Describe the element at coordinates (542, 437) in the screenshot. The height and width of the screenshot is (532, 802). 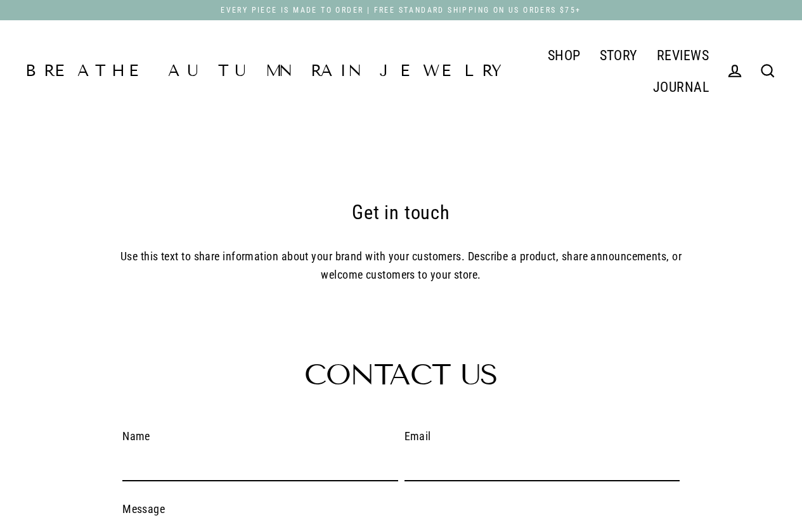
I see `label: Email` at that location.